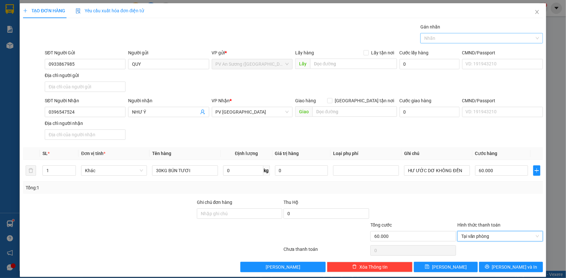 The width and height of the screenshot is (566, 278). Describe the element at coordinates (45, 154) in the screenshot. I see `span: SL` at that location.